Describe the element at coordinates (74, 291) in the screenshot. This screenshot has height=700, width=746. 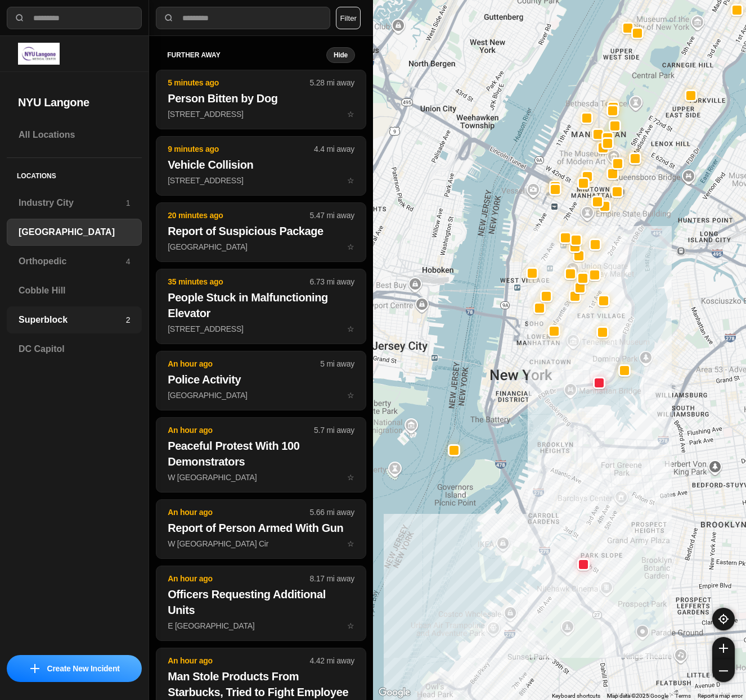
I see `h3: Cobble Hill` at that location.